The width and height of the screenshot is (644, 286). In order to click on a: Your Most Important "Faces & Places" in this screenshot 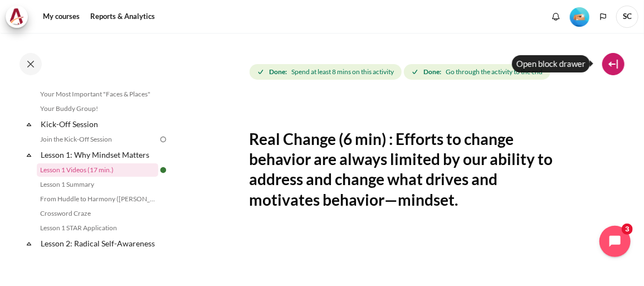, I will do `click(98, 94)`.